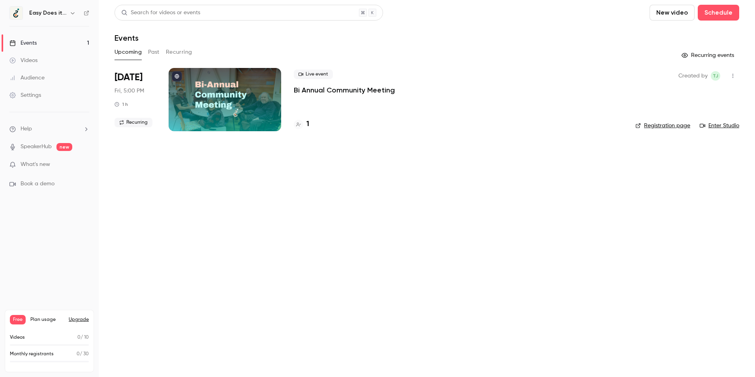 This screenshot has height=377, width=755. Describe the element at coordinates (47, 319) in the screenshot. I see `span: Plan usage` at that location.